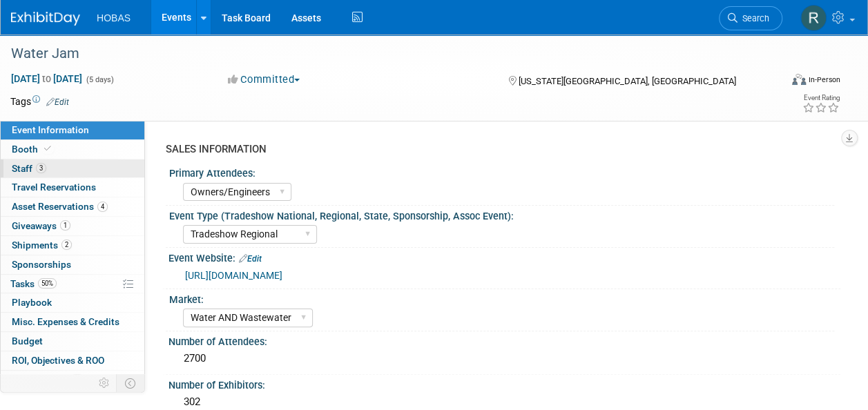 The image size is (868, 410). Describe the element at coordinates (59, 206) in the screenshot. I see `span: Asset Reservations` at that location.